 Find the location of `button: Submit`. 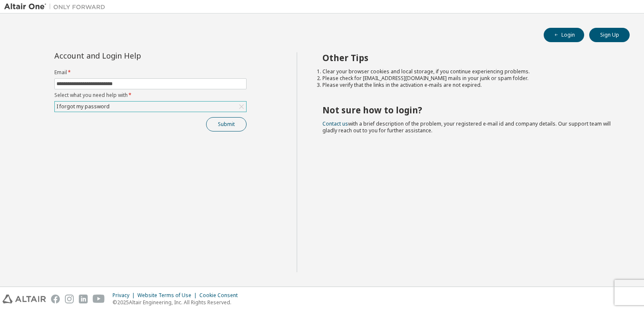

button: Submit is located at coordinates (226, 125).